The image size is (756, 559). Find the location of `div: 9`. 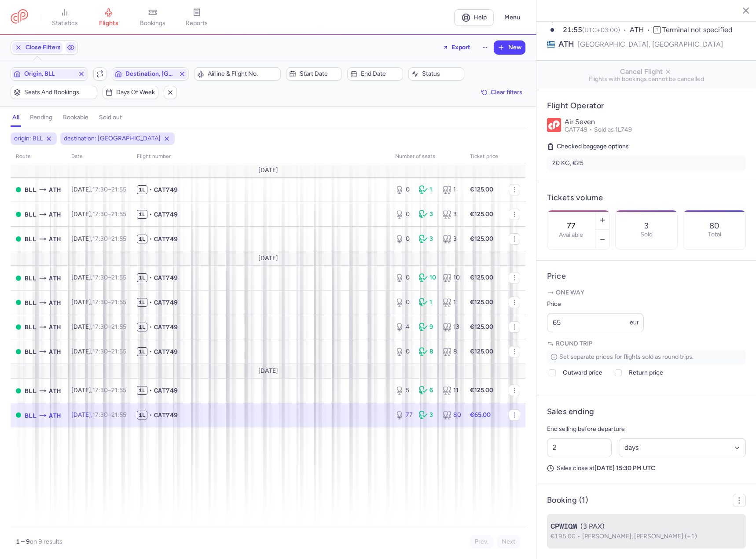

div: 9 is located at coordinates (427, 327).